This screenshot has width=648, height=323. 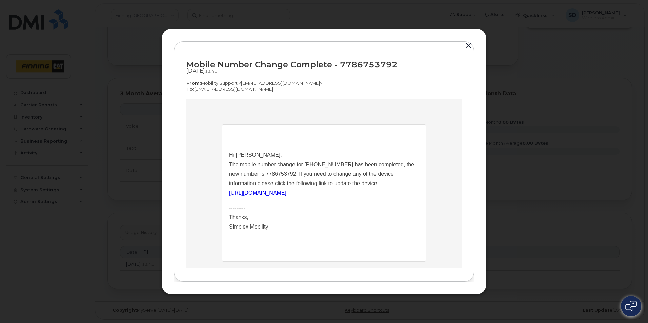 What do you see at coordinates (194, 83) in the screenshot?
I see `strong: From:` at bounding box center [194, 83].